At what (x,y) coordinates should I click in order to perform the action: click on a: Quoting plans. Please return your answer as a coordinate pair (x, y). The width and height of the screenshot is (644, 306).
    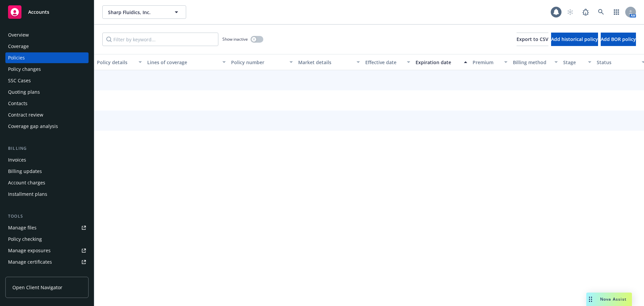
    Looking at the image, I should click on (47, 92).